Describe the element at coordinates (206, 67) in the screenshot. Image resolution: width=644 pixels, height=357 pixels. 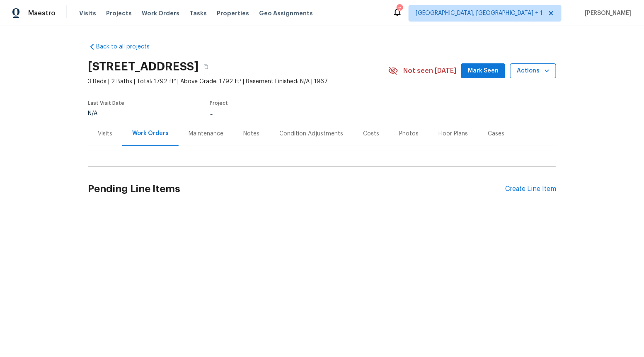
I see `button: Copy Address` at that location.